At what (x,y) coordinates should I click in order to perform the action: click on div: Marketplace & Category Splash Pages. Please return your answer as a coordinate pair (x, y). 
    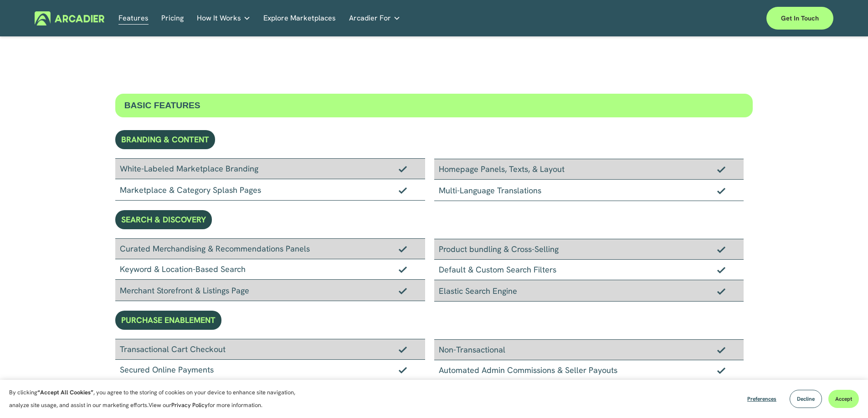
    Looking at the image, I should click on (270, 190).